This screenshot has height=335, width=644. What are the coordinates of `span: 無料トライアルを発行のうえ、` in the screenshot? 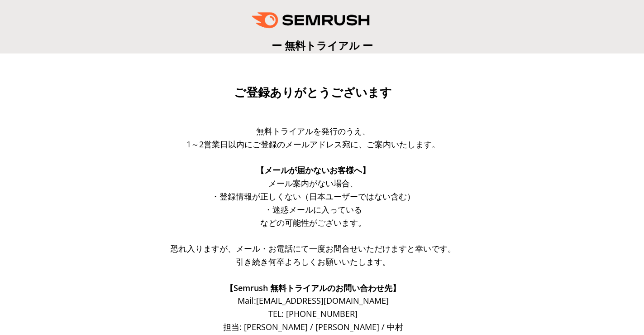 It's located at (313, 131).